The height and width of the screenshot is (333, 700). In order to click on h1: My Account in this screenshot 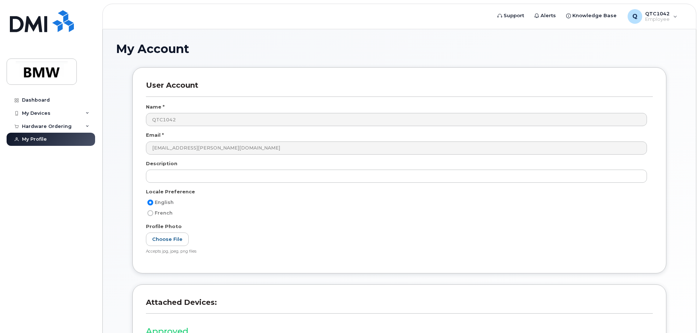, I will do `click(400, 49)`.